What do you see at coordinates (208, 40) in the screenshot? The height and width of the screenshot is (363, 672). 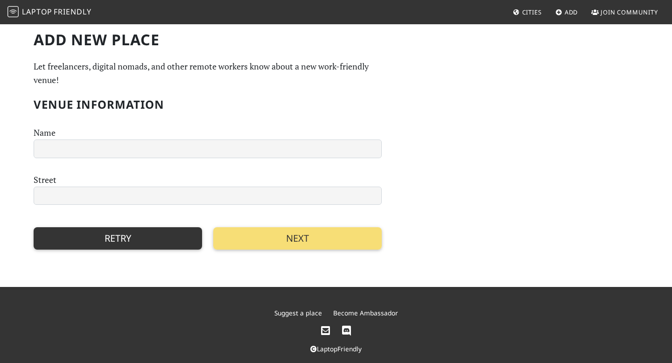 I see `h1: Add new Place` at bounding box center [208, 40].